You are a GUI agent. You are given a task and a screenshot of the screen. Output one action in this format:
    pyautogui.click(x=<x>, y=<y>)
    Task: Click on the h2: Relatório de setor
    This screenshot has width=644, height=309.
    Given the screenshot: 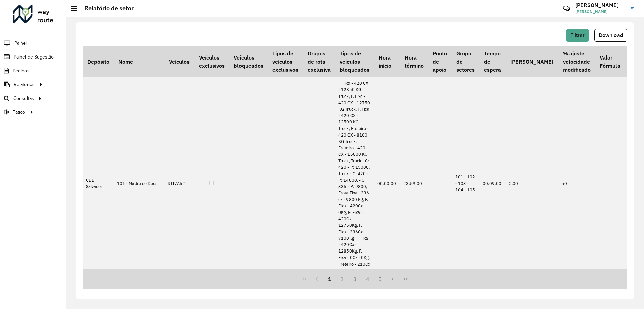 What is the action you would take?
    pyautogui.click(x=106, y=8)
    